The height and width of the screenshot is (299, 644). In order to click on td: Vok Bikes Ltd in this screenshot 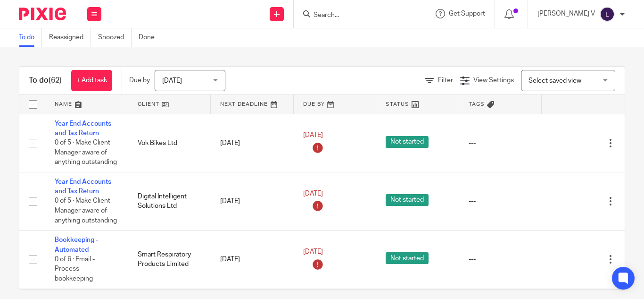, I will do `click(170, 143)`.